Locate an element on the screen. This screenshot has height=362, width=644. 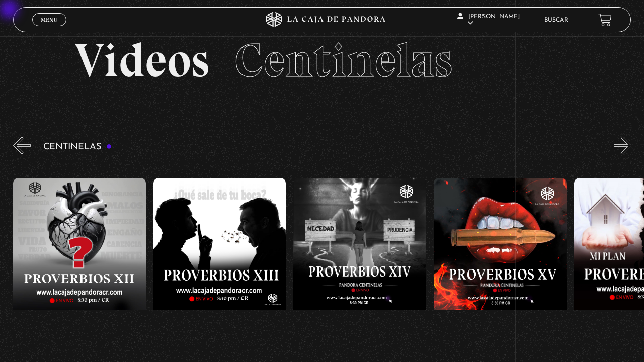
a: Buscar is located at coordinates (556, 20).